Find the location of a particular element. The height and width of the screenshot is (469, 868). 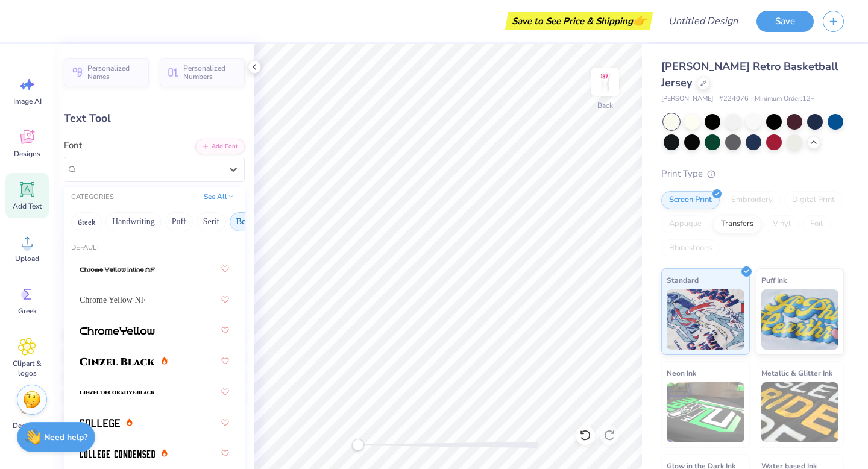

div: Digital Print is located at coordinates (813, 200).